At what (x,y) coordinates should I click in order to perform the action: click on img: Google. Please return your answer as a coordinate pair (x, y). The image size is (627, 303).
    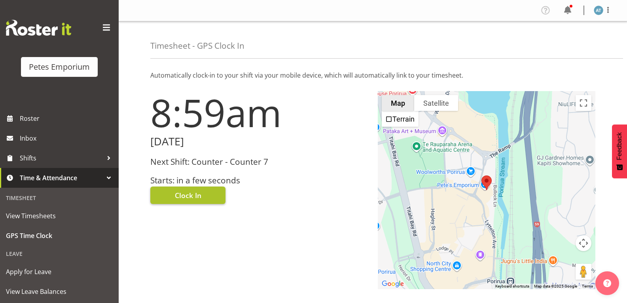
    Looking at the image, I should click on (393, 284).